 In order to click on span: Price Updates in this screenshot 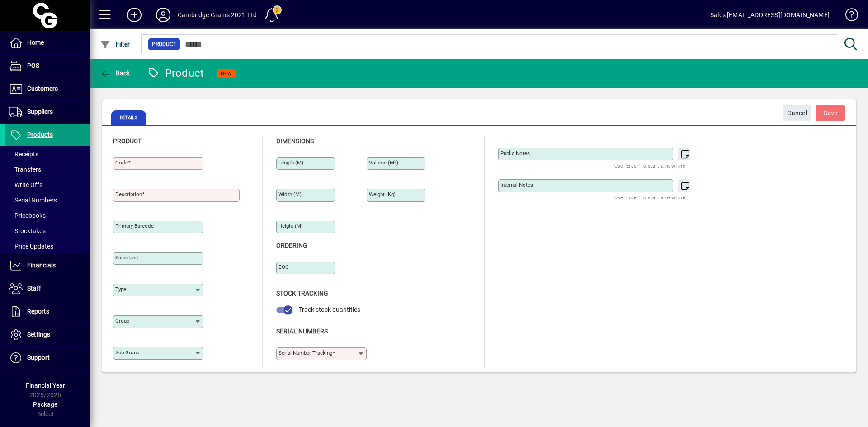, I will do `click(31, 247)`.